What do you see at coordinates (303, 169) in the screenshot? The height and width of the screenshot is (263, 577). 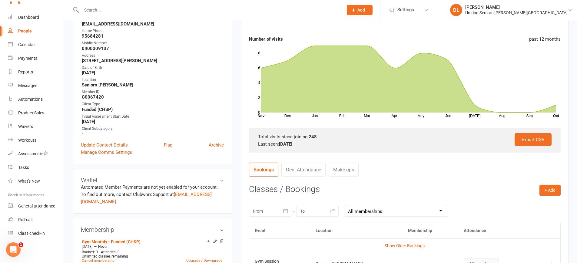 I see `a: Gen. Attendance` at bounding box center [303, 169].